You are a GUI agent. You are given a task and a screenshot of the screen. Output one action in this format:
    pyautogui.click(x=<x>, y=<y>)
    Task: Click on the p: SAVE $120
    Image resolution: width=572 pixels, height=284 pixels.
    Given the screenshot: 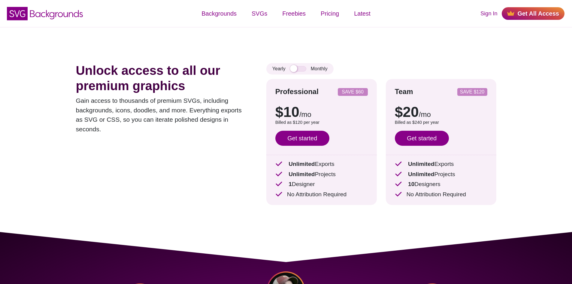 What is the action you would take?
    pyautogui.click(x=472, y=92)
    